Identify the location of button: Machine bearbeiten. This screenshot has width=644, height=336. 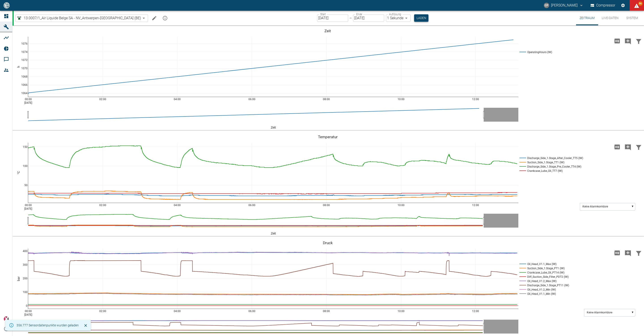
(154, 18).